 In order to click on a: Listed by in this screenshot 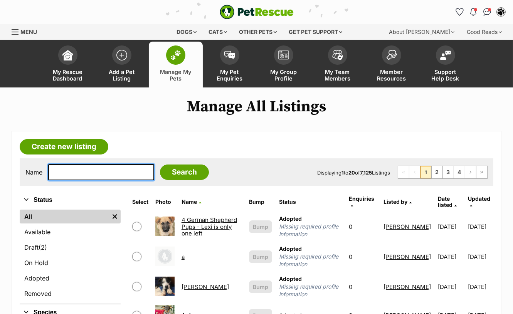, I will do `click(397, 202)`.